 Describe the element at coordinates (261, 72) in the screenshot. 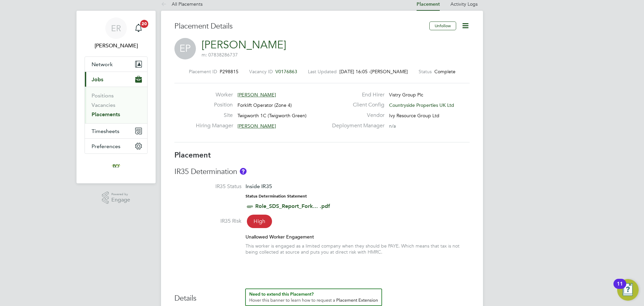

I see `label: Vacancy ID` at that location.